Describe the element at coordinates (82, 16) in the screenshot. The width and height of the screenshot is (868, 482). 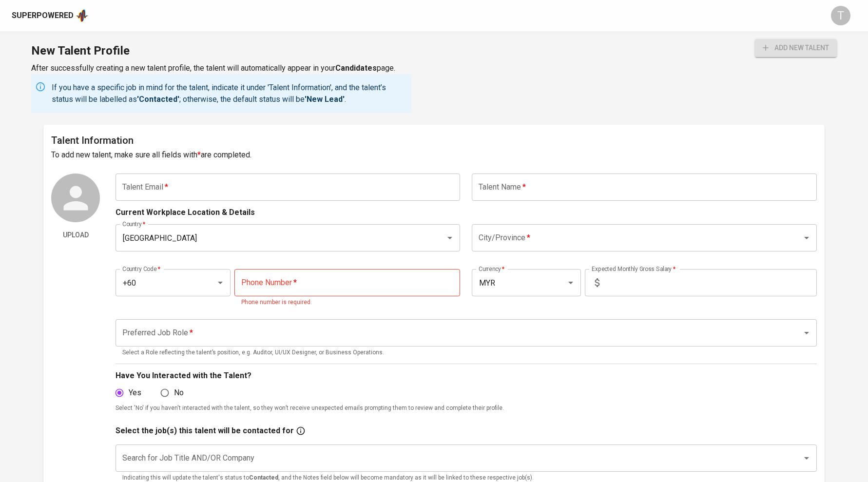
I see `img: app logo` at that location.